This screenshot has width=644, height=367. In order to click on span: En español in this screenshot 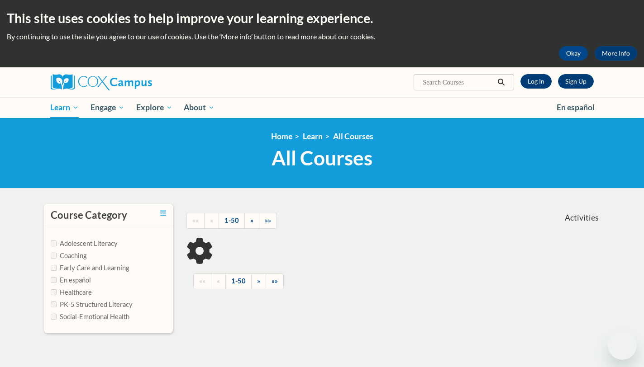, I will do `click(576, 107)`.